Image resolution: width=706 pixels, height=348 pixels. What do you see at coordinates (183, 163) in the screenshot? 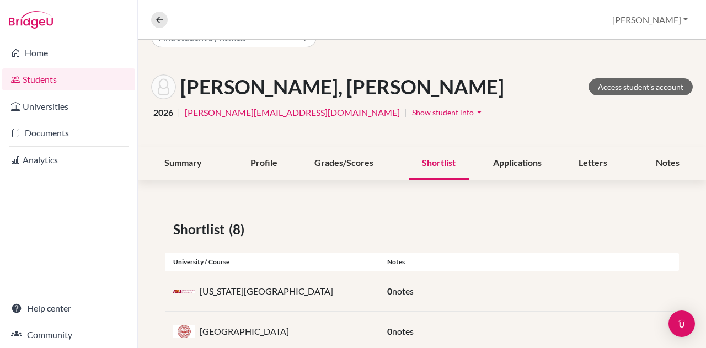
I see `div: Summary` at bounding box center [183, 163].